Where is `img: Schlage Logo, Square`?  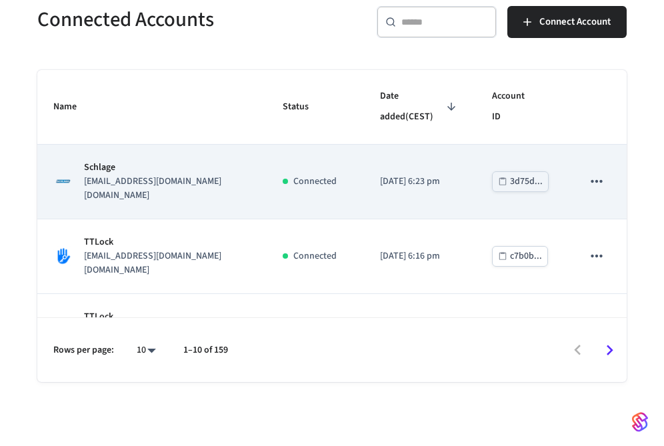 img: Schlage Logo, Square is located at coordinates (63, 181).